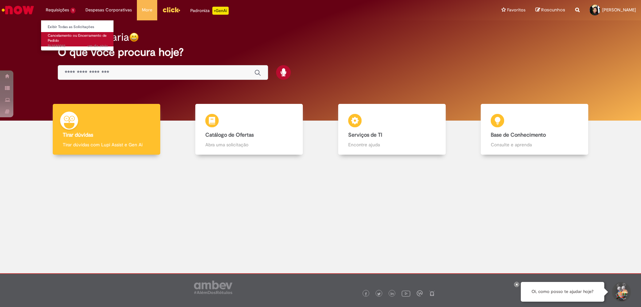 The height and width of the screenshot is (307, 641). Describe the element at coordinates (134, 37) in the screenshot. I see `img: happy-face.png` at that location.